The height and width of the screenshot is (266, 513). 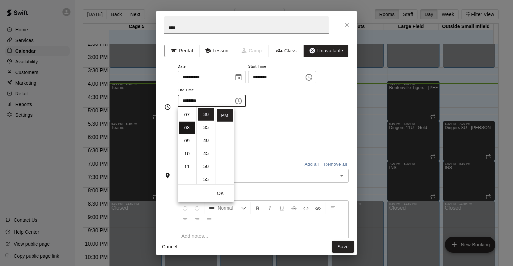 I want to click on li: AM, so click(x=225, y=102).